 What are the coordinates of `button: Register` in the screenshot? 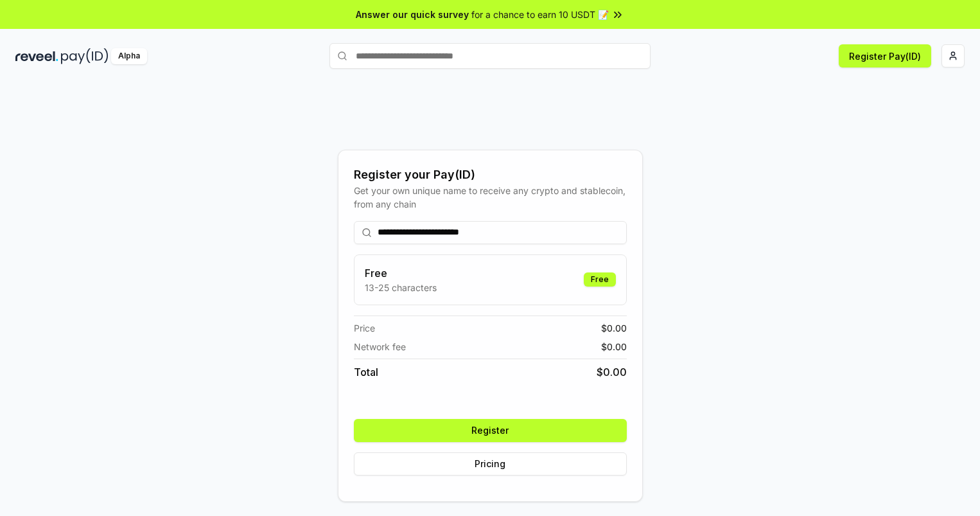 It's located at (490, 430).